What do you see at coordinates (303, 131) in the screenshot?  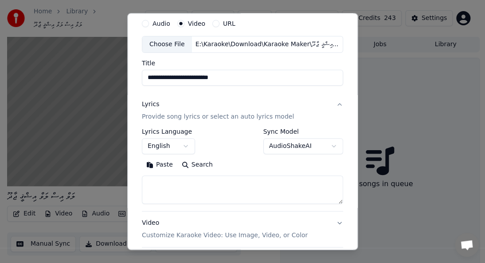 I see `label: Sync Model` at bounding box center [303, 131].